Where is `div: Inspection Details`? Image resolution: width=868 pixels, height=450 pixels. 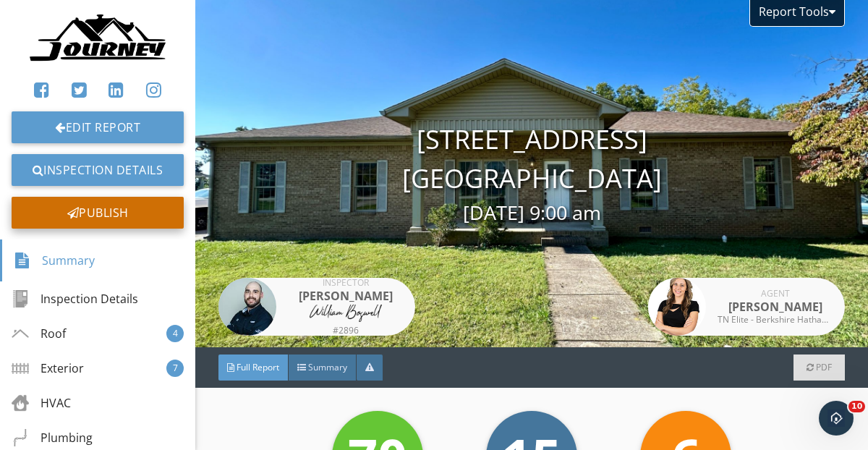 div: Inspection Details is located at coordinates (75, 299).